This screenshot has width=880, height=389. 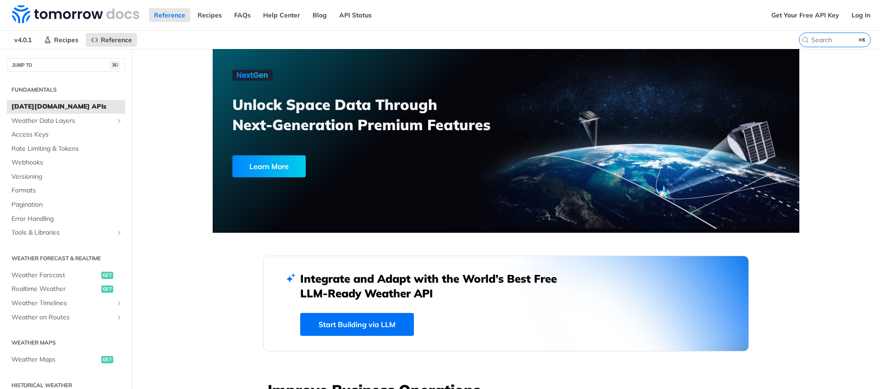 What do you see at coordinates (55, 275) in the screenshot?
I see `span: Weather Forecast` at bounding box center [55, 275].